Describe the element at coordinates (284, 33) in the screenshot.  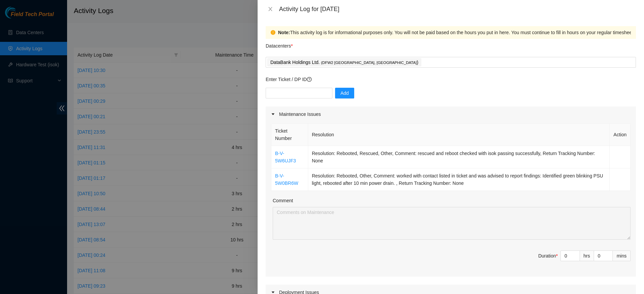
I see `strong: Note:` at that location.